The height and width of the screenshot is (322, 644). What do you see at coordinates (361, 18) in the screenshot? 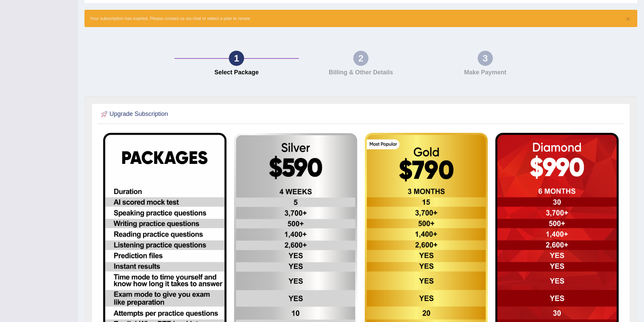
I see `div: Your subscription has expired. Please contact us via chat or select a plan to renew` at bounding box center [361, 18].